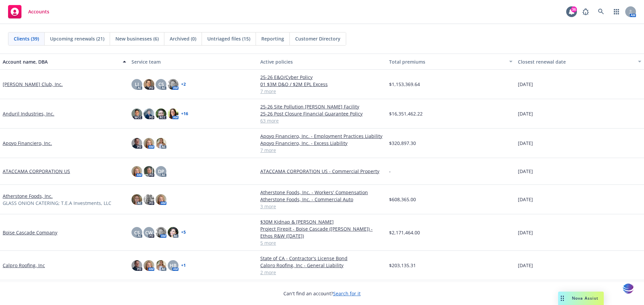 Image resolution: width=644 pixels, height=305 pixels. Describe the element at coordinates (149, 233) in the screenshot. I see `span: CW` at that location.